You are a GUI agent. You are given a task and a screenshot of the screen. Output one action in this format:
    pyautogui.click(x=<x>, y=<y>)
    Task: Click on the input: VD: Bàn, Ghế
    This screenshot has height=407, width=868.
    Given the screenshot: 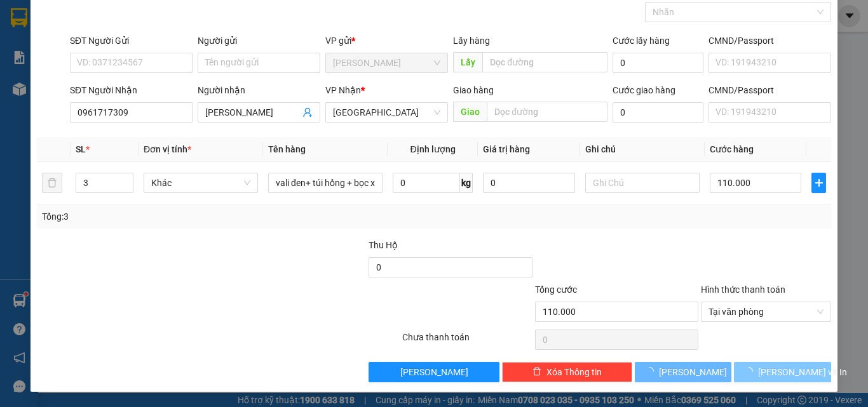 What is the action you would take?
    pyautogui.click(x=326, y=183)
    